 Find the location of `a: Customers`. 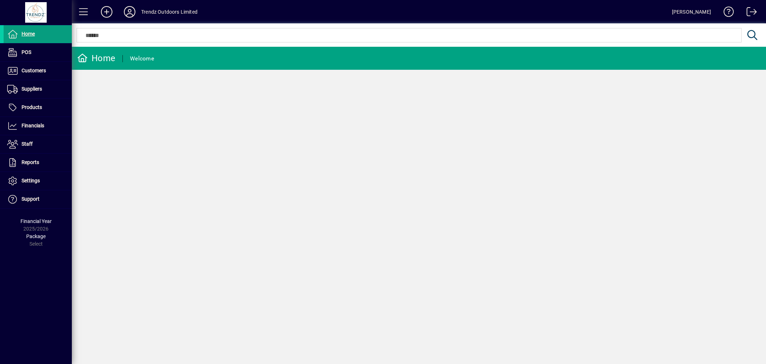

a: Customers is located at coordinates (38, 71).